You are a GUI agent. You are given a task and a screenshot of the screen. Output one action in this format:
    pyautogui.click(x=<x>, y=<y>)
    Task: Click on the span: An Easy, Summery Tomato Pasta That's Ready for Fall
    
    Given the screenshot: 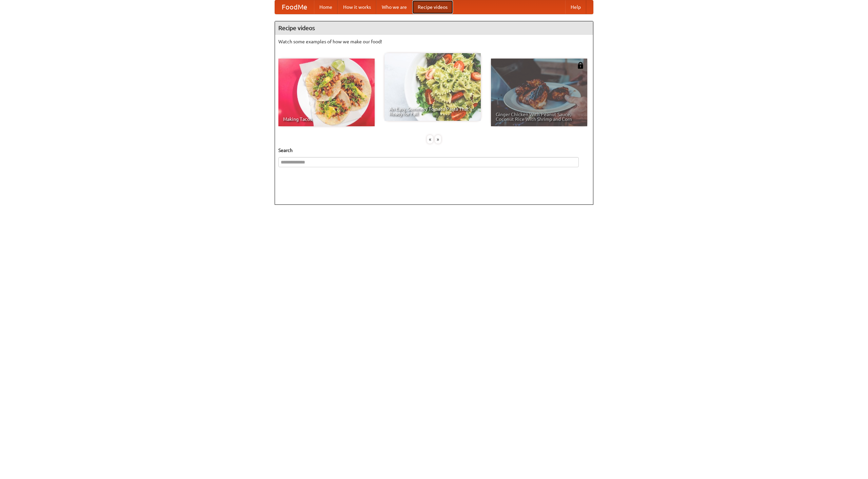 What is the action you would take?
    pyautogui.click(x=433, y=111)
    